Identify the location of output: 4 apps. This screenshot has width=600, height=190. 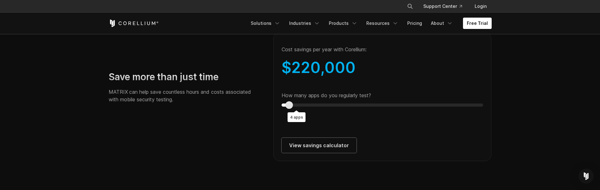
(296, 117).